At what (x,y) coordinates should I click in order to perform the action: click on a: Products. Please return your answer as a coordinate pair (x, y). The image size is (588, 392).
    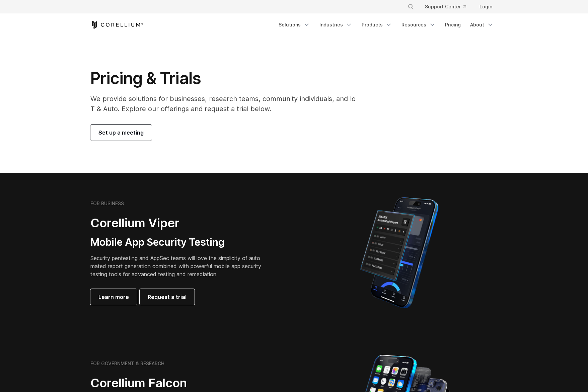
    Looking at the image, I should click on (377, 25).